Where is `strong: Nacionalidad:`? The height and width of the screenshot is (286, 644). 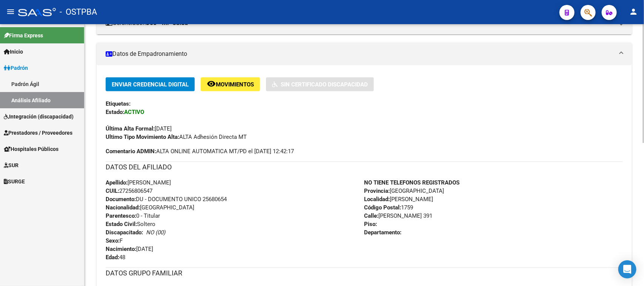
strong: Nacionalidad: is located at coordinates (122, 208).